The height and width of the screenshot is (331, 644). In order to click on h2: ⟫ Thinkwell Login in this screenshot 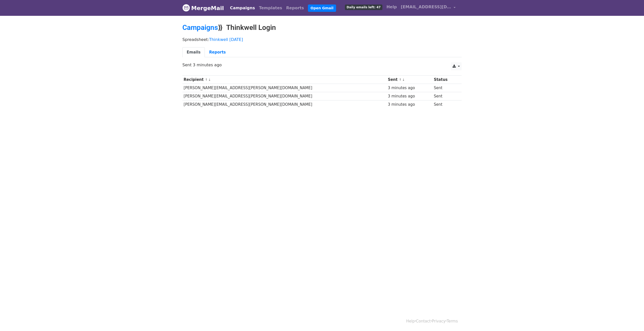, I will do `click(322, 28)`.